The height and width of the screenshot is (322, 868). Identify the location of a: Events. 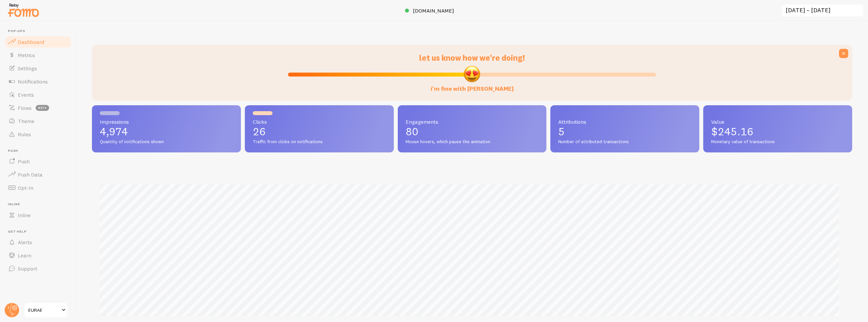
(38, 95).